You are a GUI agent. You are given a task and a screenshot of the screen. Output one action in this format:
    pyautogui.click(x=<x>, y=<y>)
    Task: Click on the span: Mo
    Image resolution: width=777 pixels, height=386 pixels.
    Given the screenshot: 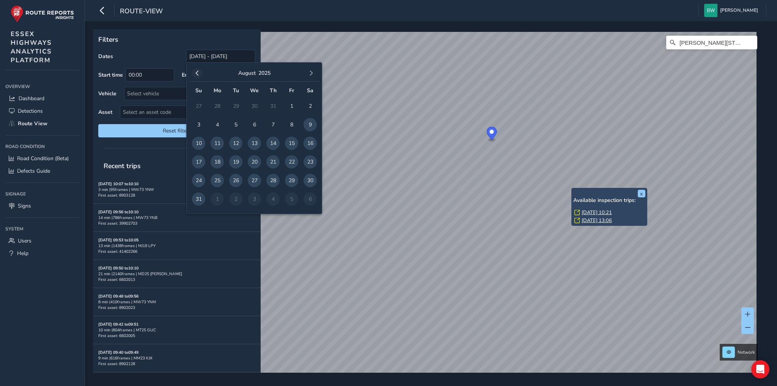 What is the action you would take?
    pyautogui.click(x=217, y=90)
    